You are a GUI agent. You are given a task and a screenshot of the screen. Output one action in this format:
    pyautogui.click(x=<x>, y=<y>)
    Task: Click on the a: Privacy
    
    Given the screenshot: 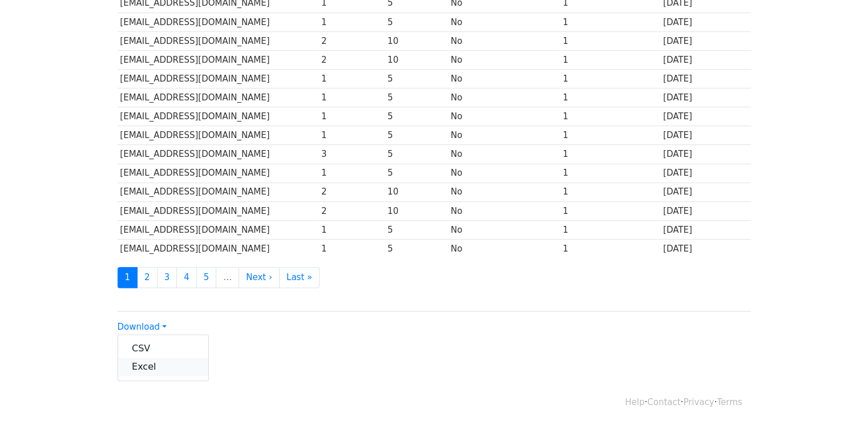 What is the action you would take?
    pyautogui.click(x=698, y=402)
    